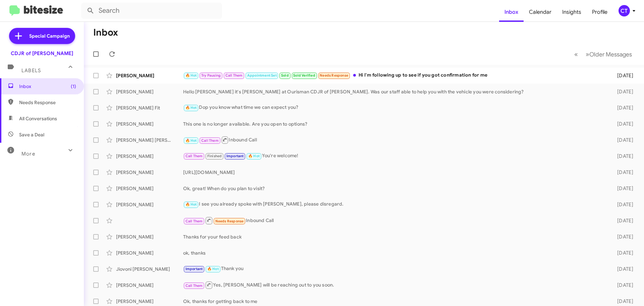 Image resolution: width=644 pixels, height=306 pixels. Describe the element at coordinates (540, 12) in the screenshot. I see `span: Calendar` at that location.